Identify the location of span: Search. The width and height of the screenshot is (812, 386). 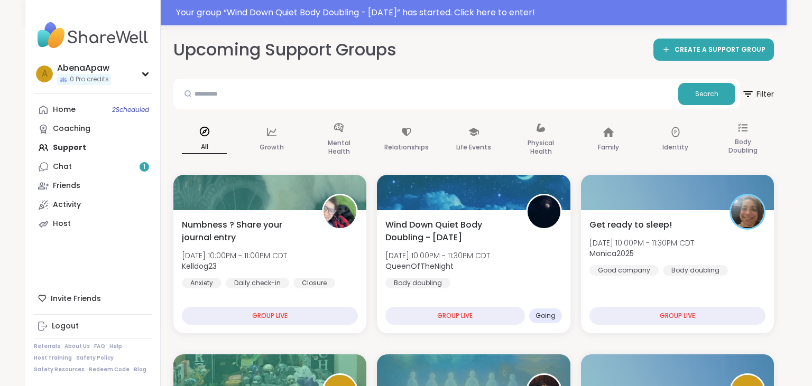
(707, 94).